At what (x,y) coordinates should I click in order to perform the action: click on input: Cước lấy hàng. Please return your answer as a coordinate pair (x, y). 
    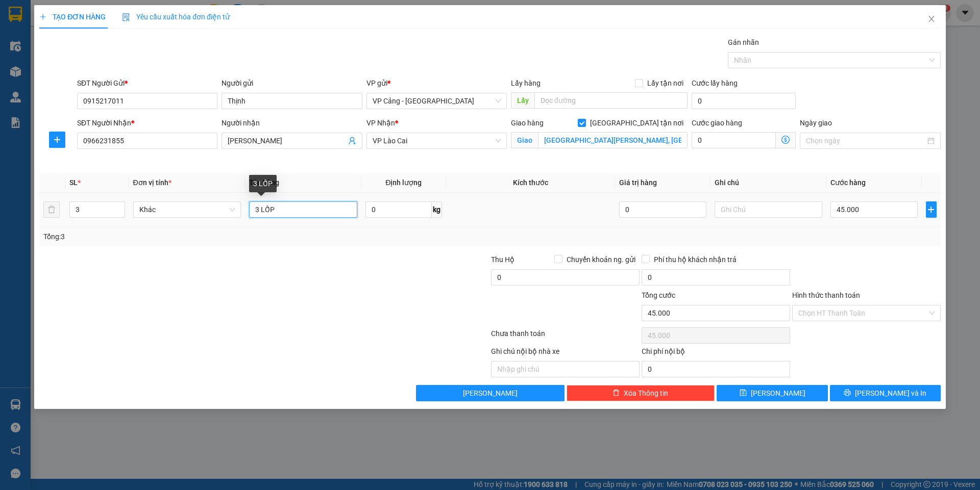
    Looking at the image, I should click on (744, 101).